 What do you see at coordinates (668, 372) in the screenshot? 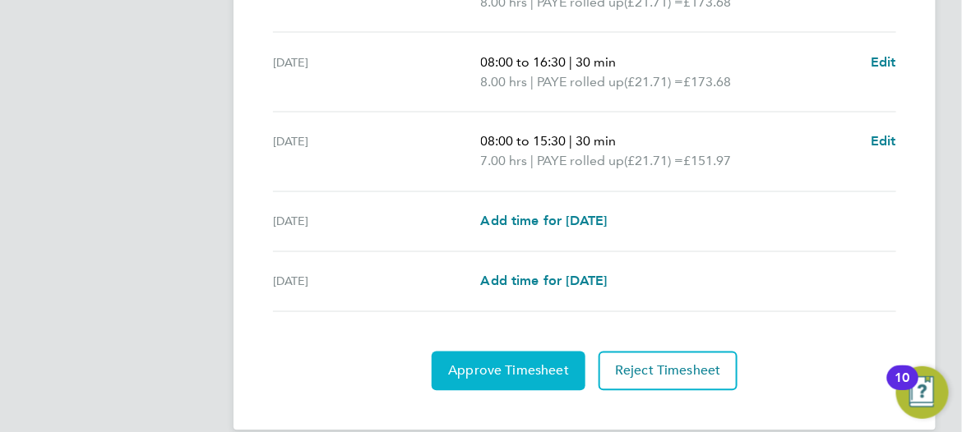
I see `span: Reject Timesheet` at bounding box center [668, 372].